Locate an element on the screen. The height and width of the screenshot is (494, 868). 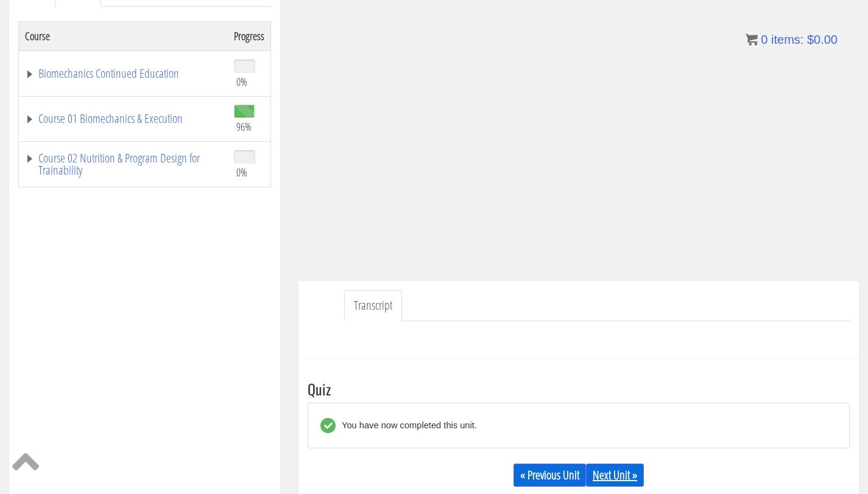
a: Course 01 Biomechanics & Execution is located at coordinates (123, 119).